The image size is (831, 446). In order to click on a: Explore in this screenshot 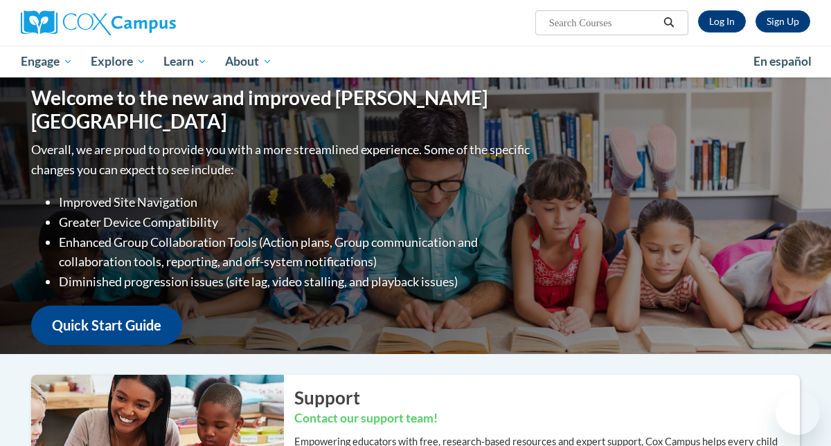, I will do `click(118, 62)`.